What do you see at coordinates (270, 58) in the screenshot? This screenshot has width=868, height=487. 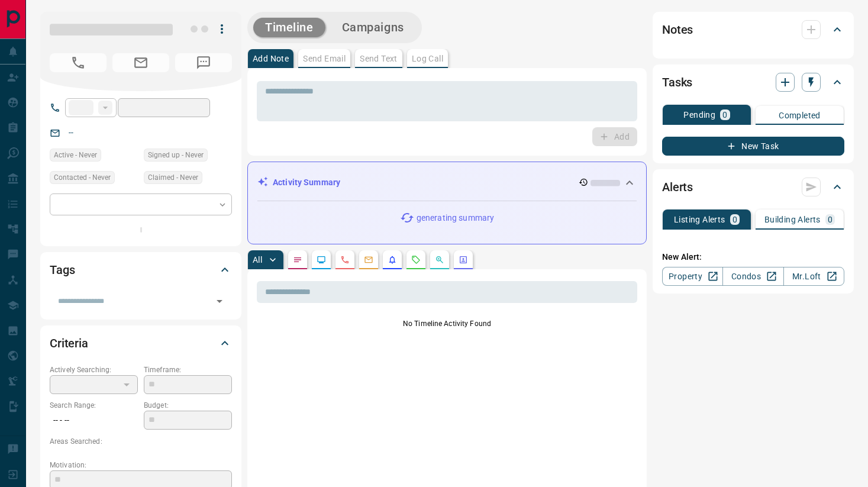 I see `p: Add Note` at bounding box center [270, 58].